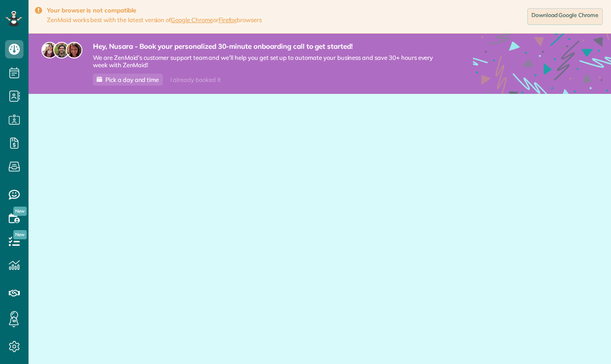 This screenshot has height=364, width=611. What do you see at coordinates (154, 20) in the screenshot?
I see `span: ZenMaid works best with the latest version of or browsers` at bounding box center [154, 20].